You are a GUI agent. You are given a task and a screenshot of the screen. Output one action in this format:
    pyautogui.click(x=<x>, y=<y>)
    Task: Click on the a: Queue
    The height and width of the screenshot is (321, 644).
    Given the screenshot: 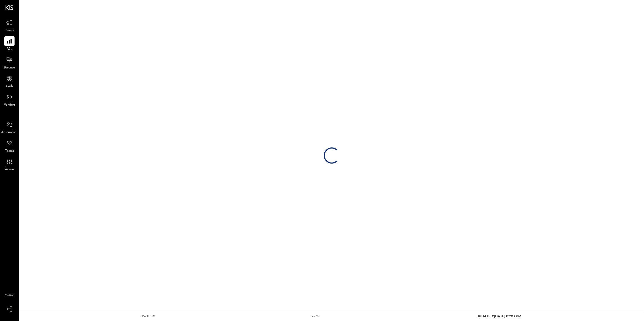 What is the action you would take?
    pyautogui.click(x=9, y=25)
    